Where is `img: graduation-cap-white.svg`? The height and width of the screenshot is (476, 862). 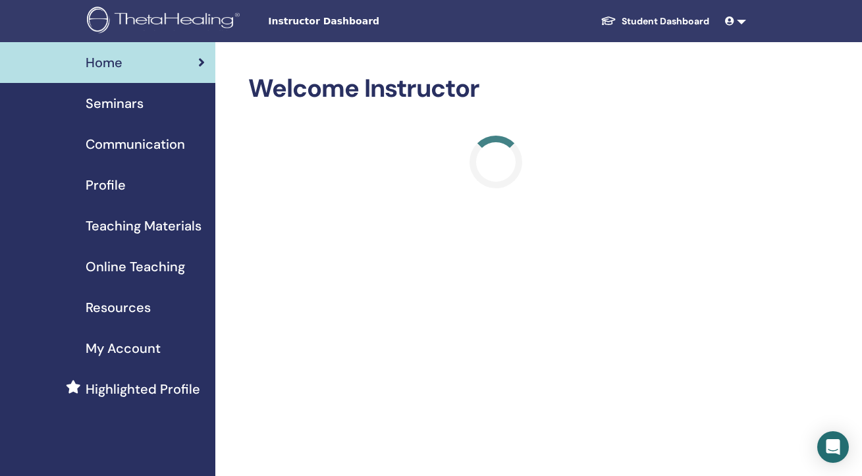
img: graduation-cap-white.svg is located at coordinates (608, 20).